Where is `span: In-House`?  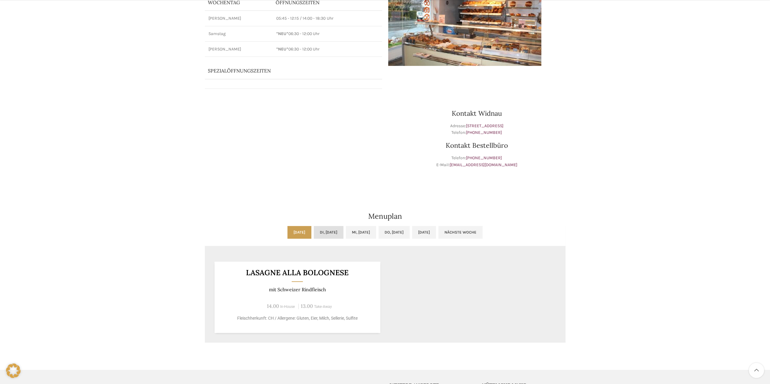
span: In-House is located at coordinates (287, 307).